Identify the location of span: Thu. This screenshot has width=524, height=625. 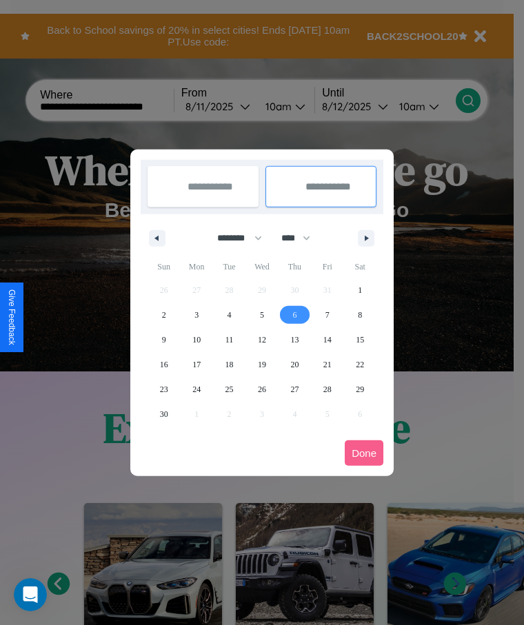
(294, 267).